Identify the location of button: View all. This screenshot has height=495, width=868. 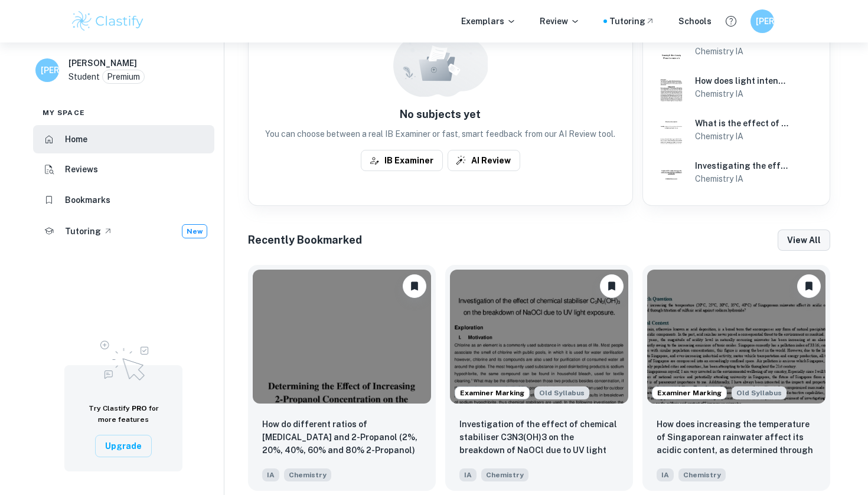
(804, 240).